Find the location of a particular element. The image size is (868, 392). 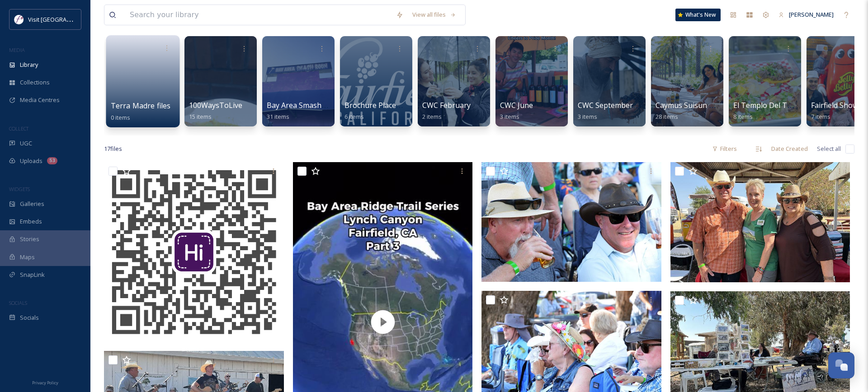

div: 53 is located at coordinates (52, 161).